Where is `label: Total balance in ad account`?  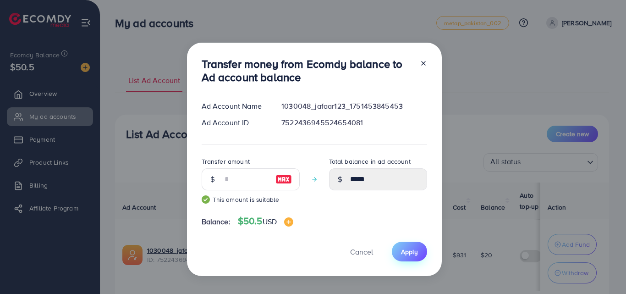 label: Total balance in ad account is located at coordinates (370, 161).